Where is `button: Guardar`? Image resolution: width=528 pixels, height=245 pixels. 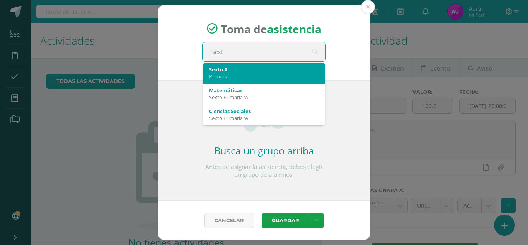
button: Guardar is located at coordinates (285, 221).